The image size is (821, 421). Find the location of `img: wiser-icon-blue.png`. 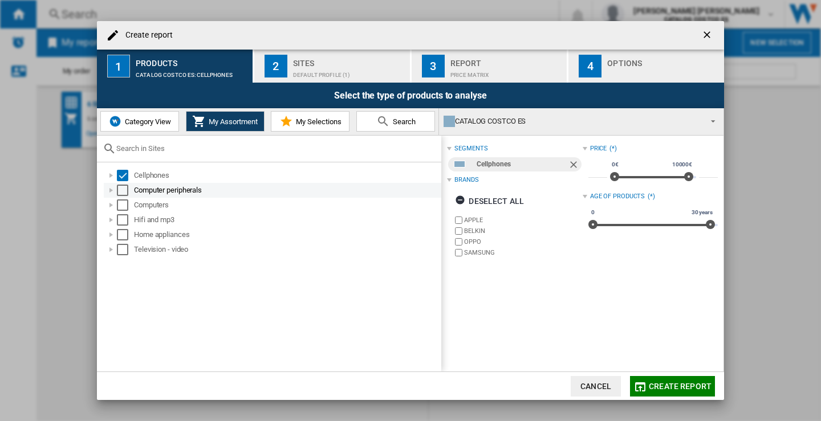

img: wiser-icon-blue.png is located at coordinates (115, 121).